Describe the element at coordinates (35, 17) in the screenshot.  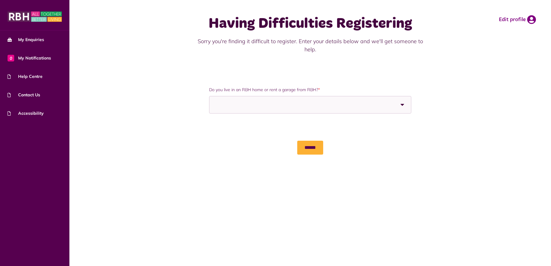
I see `img: MyRBH` at that location.